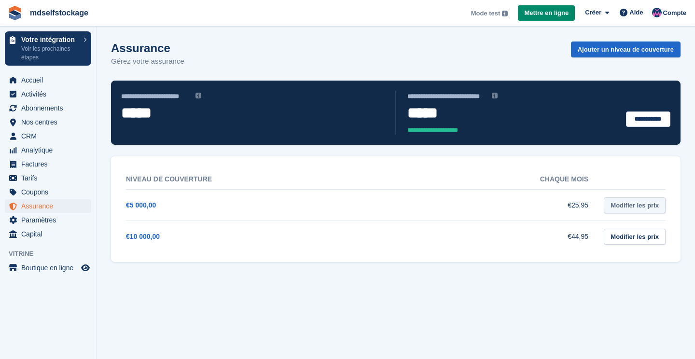  Describe the element at coordinates (487, 205) in the screenshot. I see `td: €25,95` at that location.